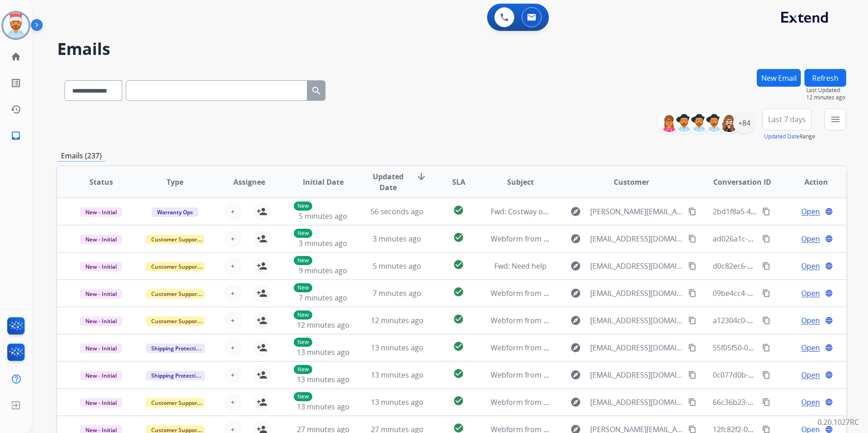  What do you see at coordinates (786, 119) in the screenshot?
I see `span: Last 7 days` at bounding box center [786, 119].